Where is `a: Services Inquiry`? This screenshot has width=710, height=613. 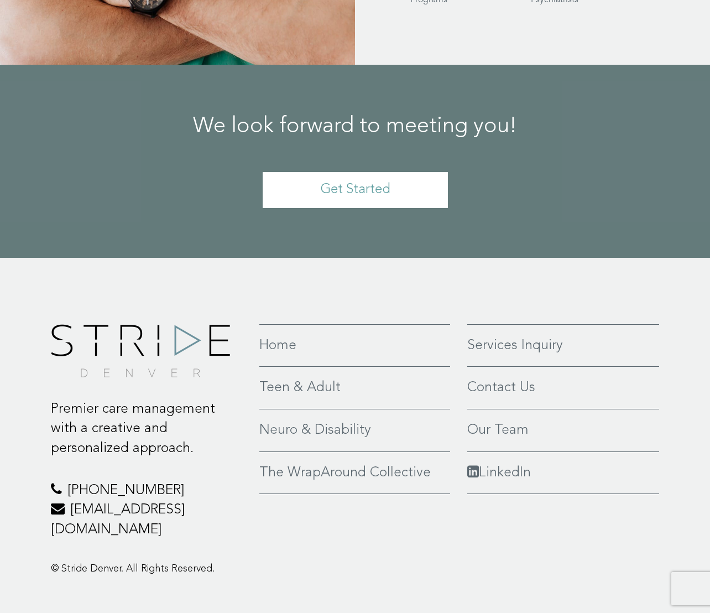
a: Services Inquiry is located at coordinates (563, 346).